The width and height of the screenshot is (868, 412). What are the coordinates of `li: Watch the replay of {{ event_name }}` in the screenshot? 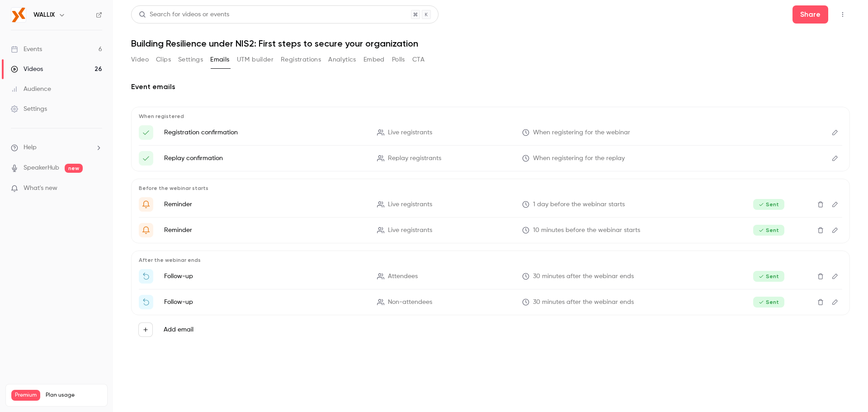 It's located at (491, 302).